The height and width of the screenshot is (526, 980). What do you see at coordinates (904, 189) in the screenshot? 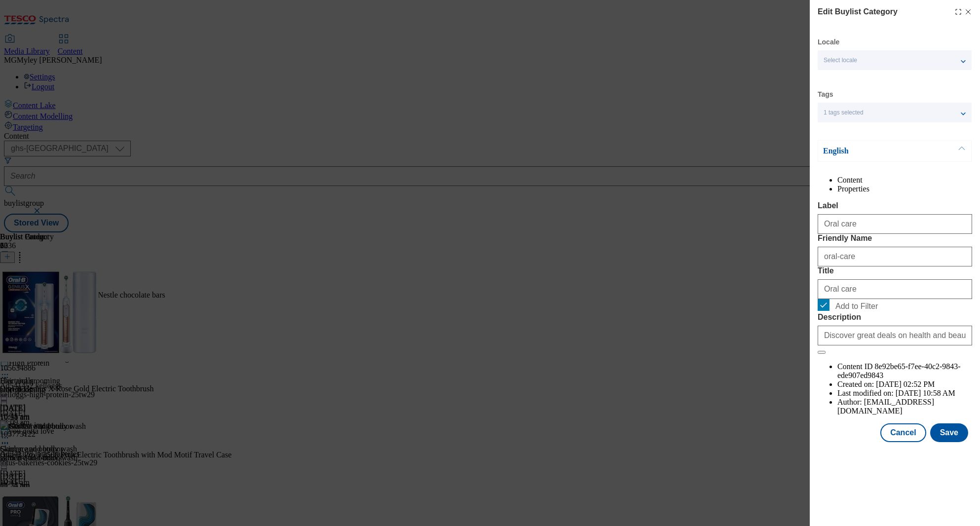
I see `li: Properties` at bounding box center [904, 189].